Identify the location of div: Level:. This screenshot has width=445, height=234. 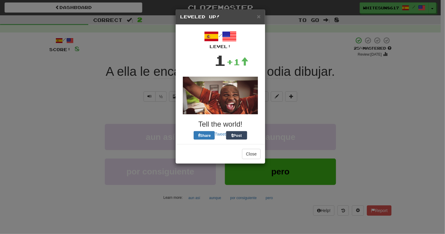
(220, 47).